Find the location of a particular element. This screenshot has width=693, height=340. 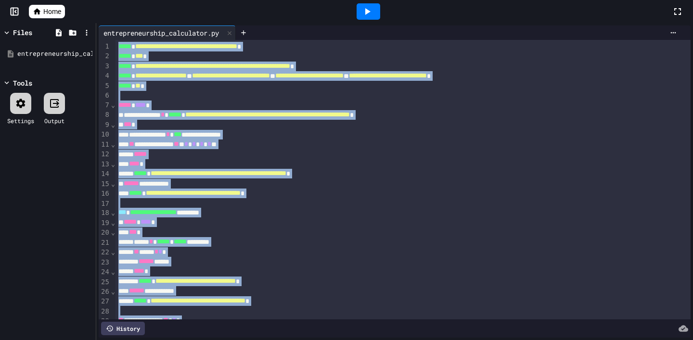

div: 16 is located at coordinates (104, 194).